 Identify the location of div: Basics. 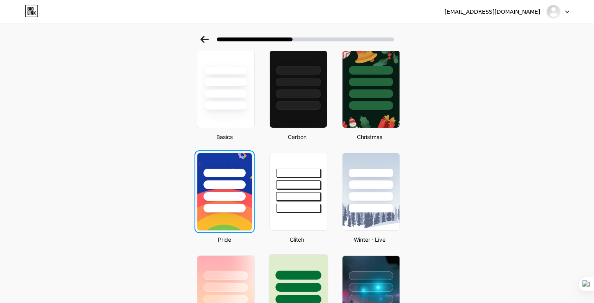
(225, 137).